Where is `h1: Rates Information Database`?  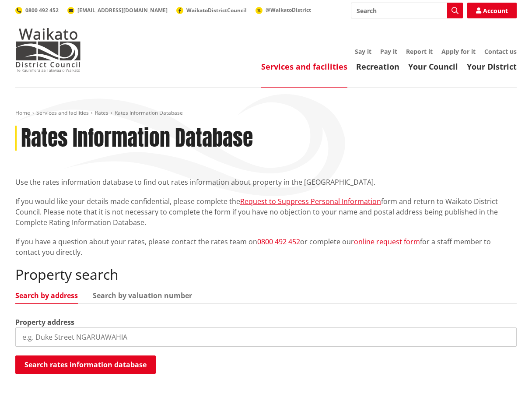
h1: Rates Information Database is located at coordinates (137, 138).